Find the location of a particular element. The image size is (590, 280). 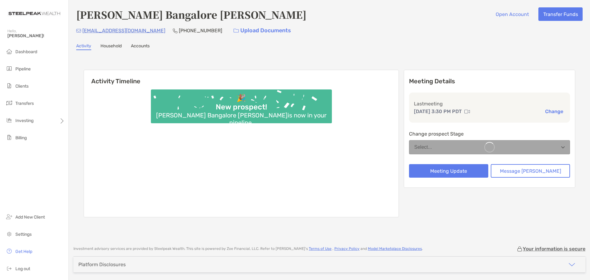

h6: Activity Timeline is located at coordinates (241, 77).